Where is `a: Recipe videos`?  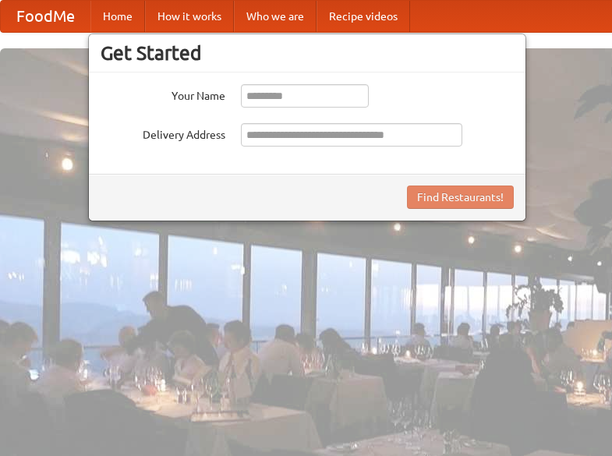
a: Recipe videos is located at coordinates (363, 16).